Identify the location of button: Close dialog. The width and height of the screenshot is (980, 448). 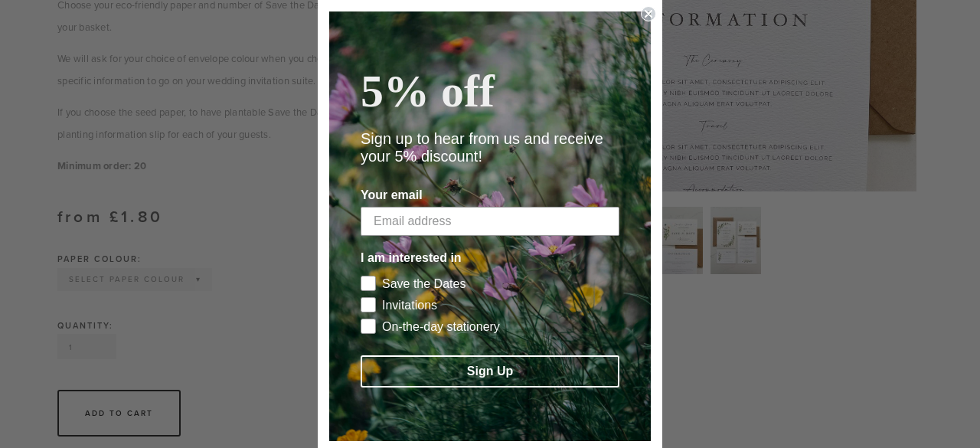
(649, 14).